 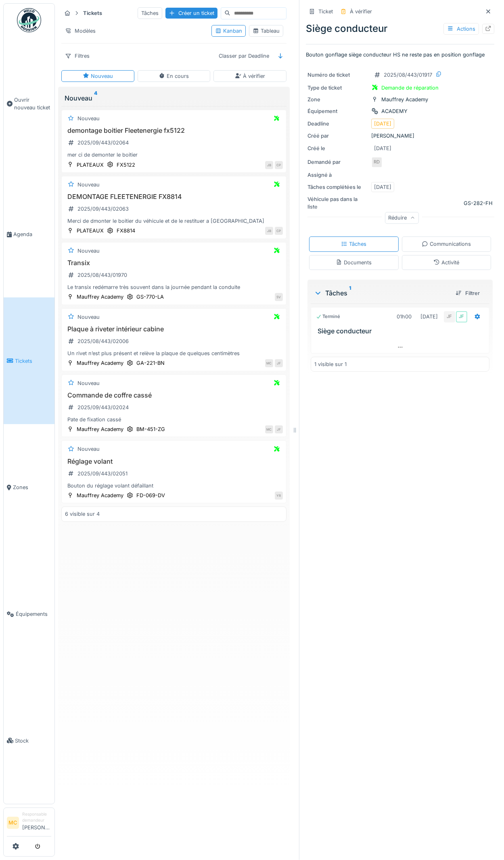 What do you see at coordinates (328, 316) in the screenshot?
I see `div: Terminé` at bounding box center [328, 316].